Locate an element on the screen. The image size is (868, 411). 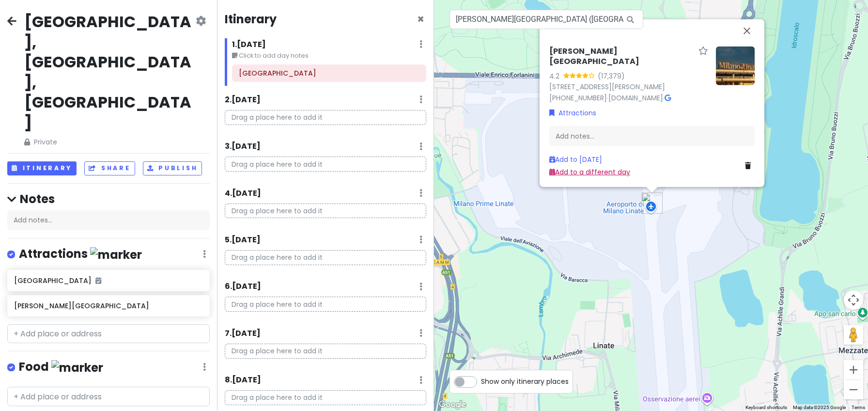
a: Star place is located at coordinates (704, 52).